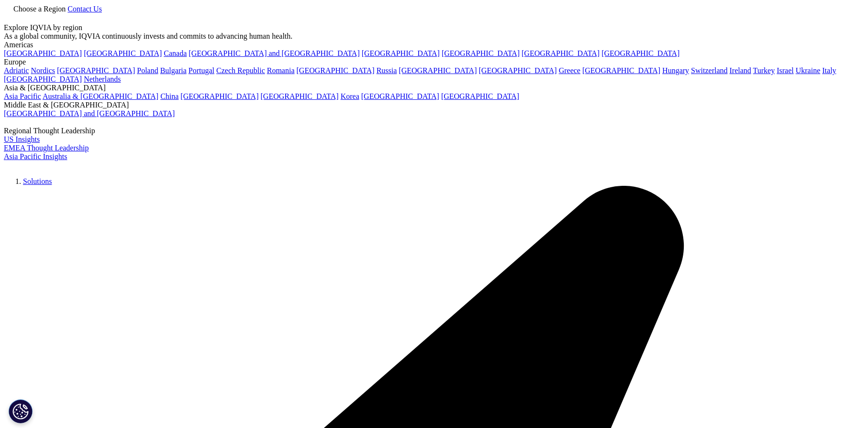 Image resolution: width=868 pixels, height=428 pixels. What do you see at coordinates (709, 70) in the screenshot?
I see `a: Switzerland` at bounding box center [709, 70].